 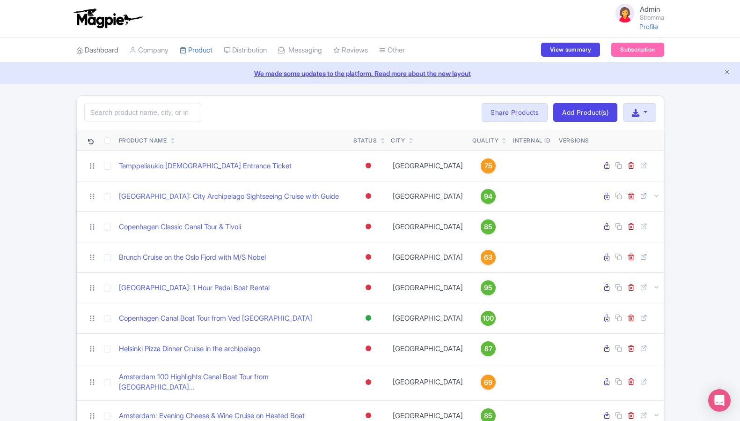 I want to click on a: Brunch Cruise on the Oslo Fjord with M/S Nobel, so click(x=192, y=257).